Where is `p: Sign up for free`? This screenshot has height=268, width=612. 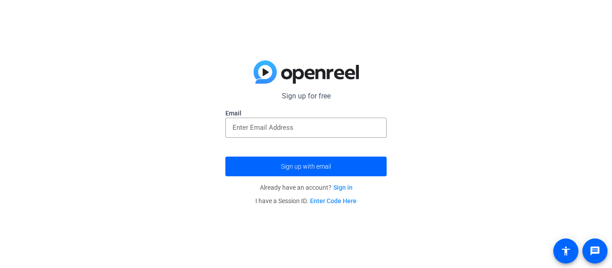 p: Sign up for free is located at coordinates (306, 96).